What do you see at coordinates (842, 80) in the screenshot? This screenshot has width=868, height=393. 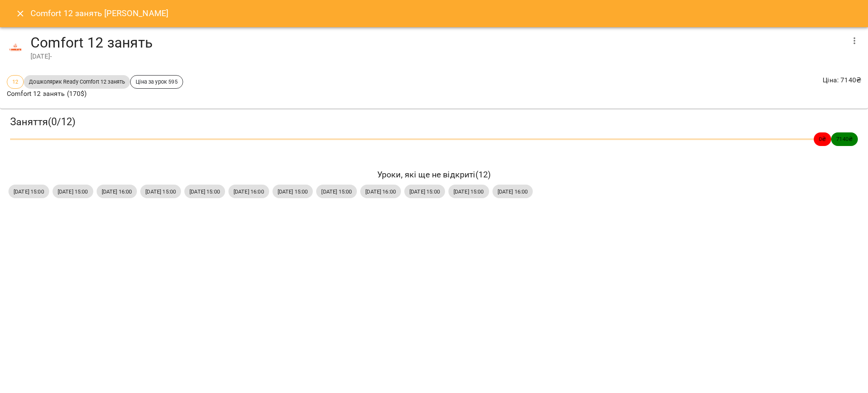 I see `p: Ціна : 7140 ₴` at bounding box center [842, 80].